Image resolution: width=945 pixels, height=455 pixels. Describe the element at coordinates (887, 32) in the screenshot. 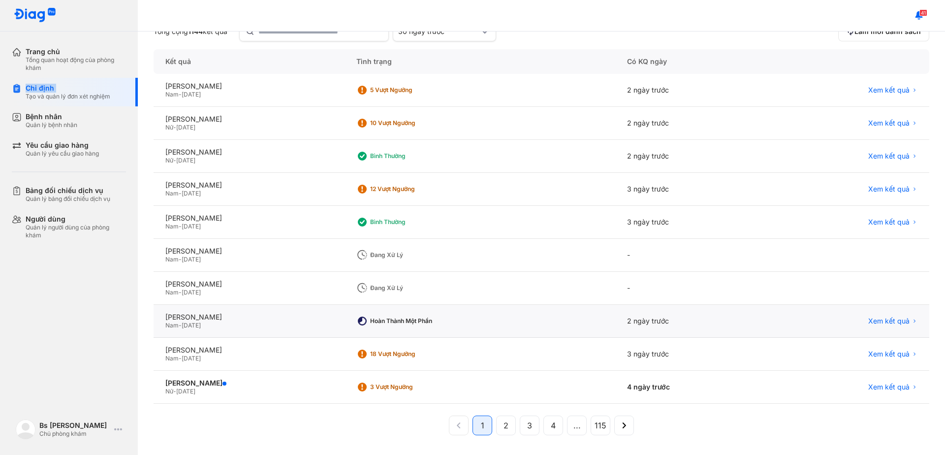

I see `span: Làm mới danh sách` at that location.